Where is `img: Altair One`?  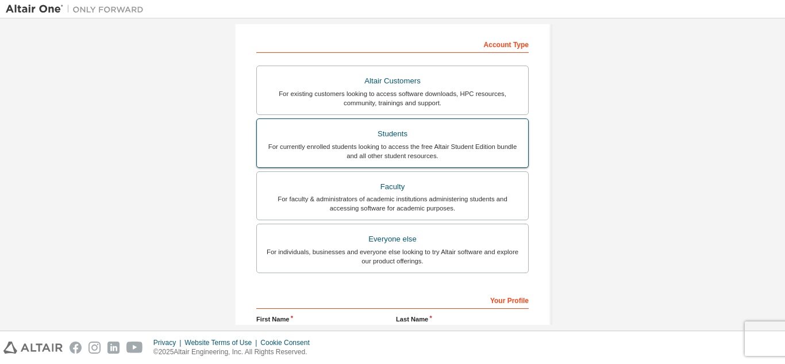
img: Altair One is located at coordinates (78, 9).